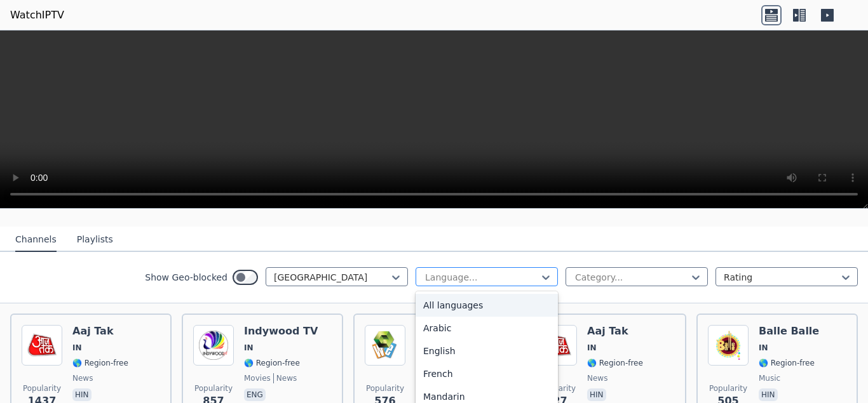  Describe the element at coordinates (487, 351) in the screenshot. I see `div: English` at that location.